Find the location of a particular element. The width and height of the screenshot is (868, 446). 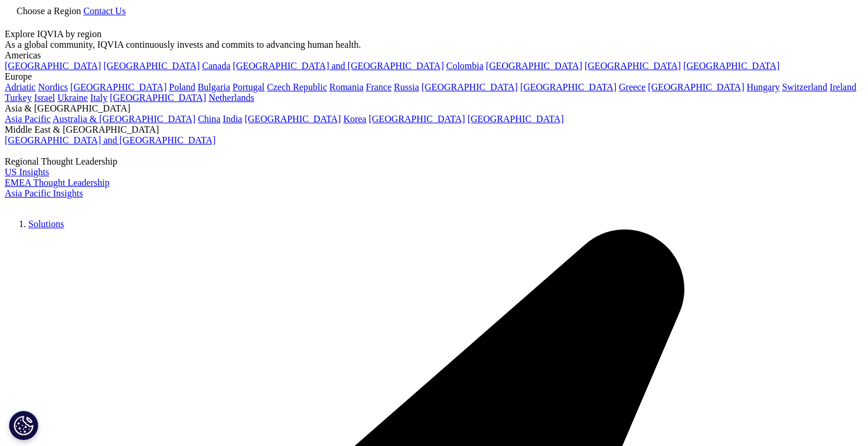

a: Adriatic is located at coordinates (20, 87).